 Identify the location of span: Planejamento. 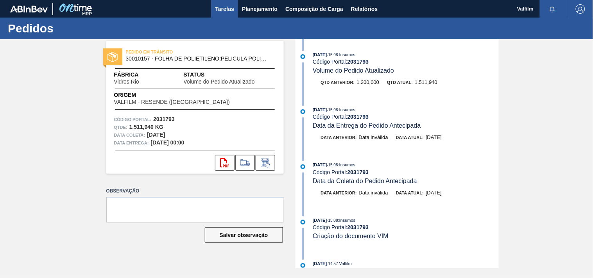
(259, 9).